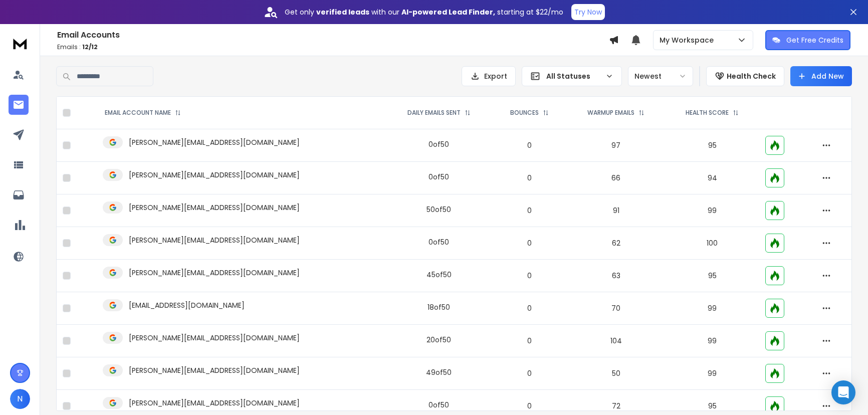 The image size is (868, 415). Describe the element at coordinates (439, 209) in the screenshot. I see `div: 50 of 50` at that location.